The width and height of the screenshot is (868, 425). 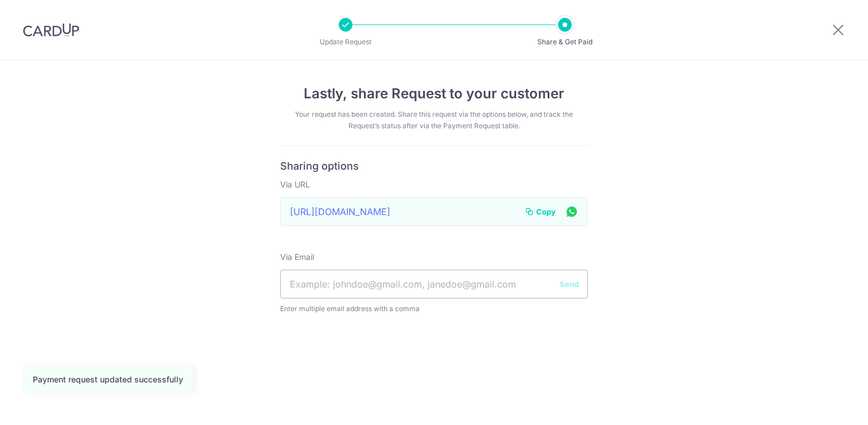 What do you see at coordinates (546, 212) in the screenshot?
I see `span: Copy` at bounding box center [546, 212].